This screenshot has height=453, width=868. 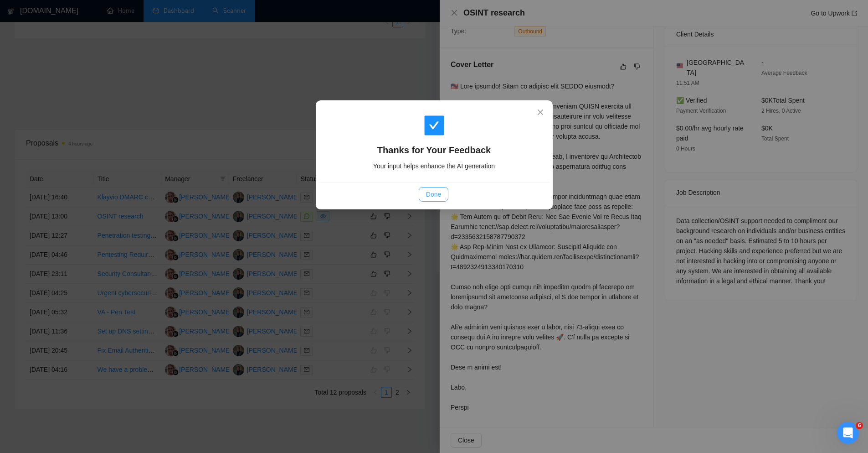 What do you see at coordinates (540, 113) in the screenshot?
I see `button: Close` at bounding box center [540, 113].